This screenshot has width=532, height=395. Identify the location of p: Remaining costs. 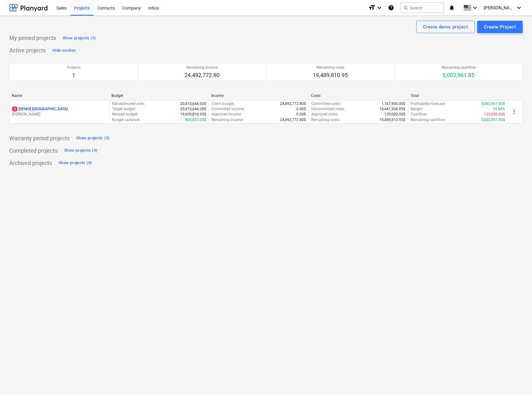
(330, 68).